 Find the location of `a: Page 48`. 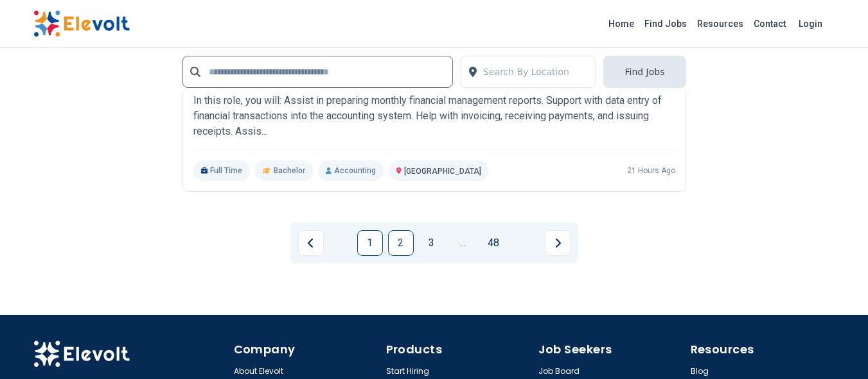

a: Page 48 is located at coordinates (493, 243).